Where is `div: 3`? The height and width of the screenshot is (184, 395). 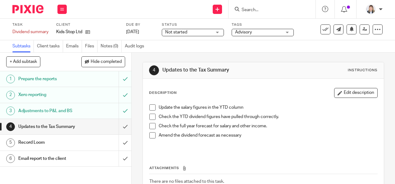
div: 3 is located at coordinates (11, 111).